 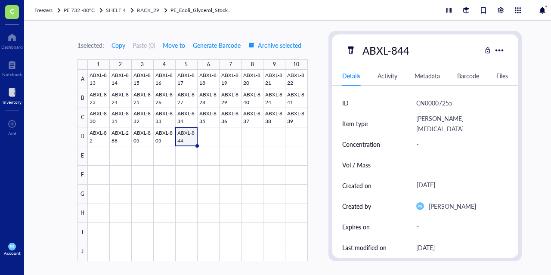 What do you see at coordinates (274, 65) in the screenshot?
I see `div: 9` at bounding box center [274, 65].